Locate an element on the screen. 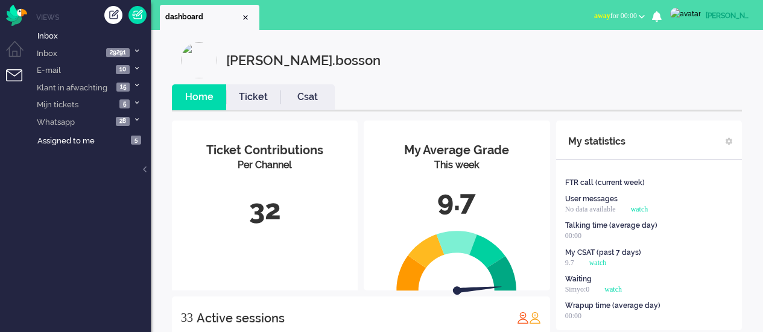  div: My Average Grade is located at coordinates (457, 150).